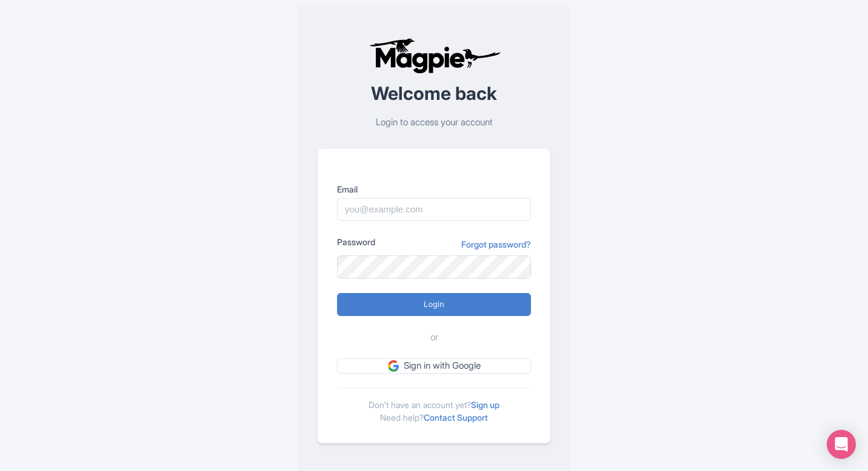 This screenshot has height=471, width=868. I want to click on div: Don't have an account yet? Need help?, so click(434, 406).